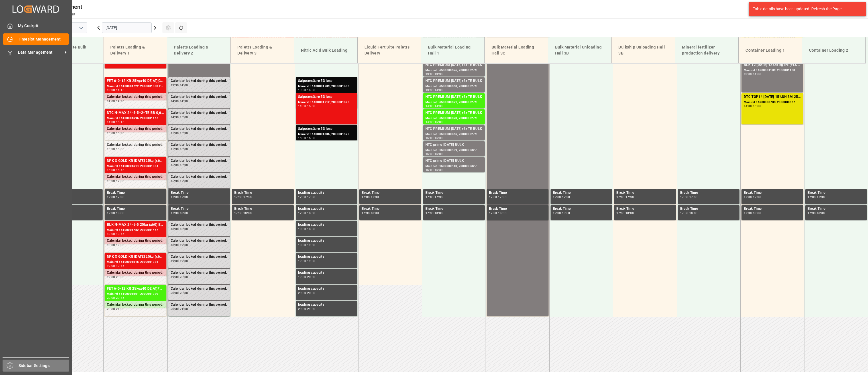 This screenshot has height=375, width=868. I want to click on div: 19:00, so click(174, 260).